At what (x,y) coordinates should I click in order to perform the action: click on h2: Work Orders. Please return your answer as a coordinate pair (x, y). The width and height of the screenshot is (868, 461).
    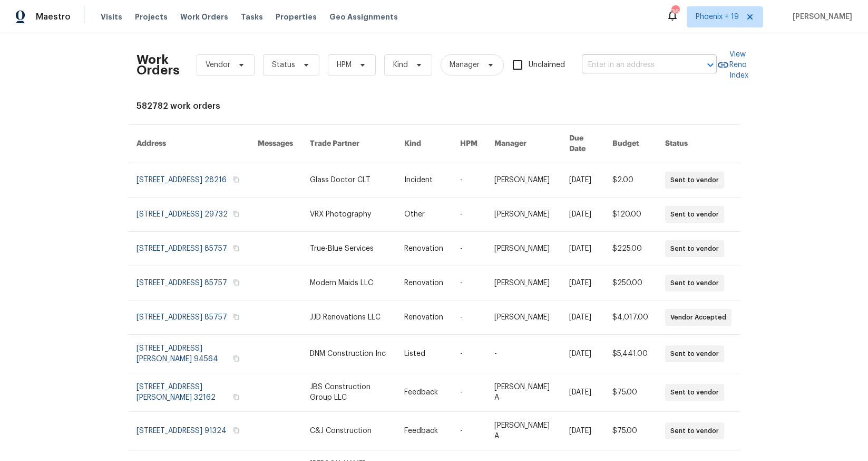
    Looking at the image, I should click on (158, 65).